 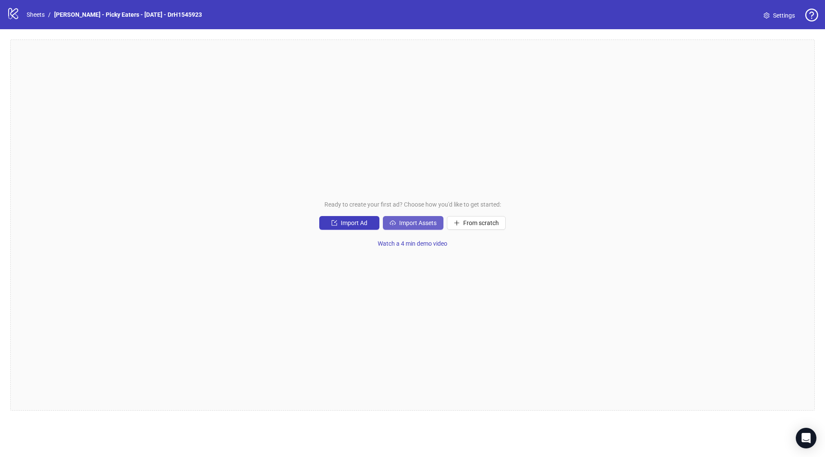 I want to click on span: Settings, so click(x=783, y=15).